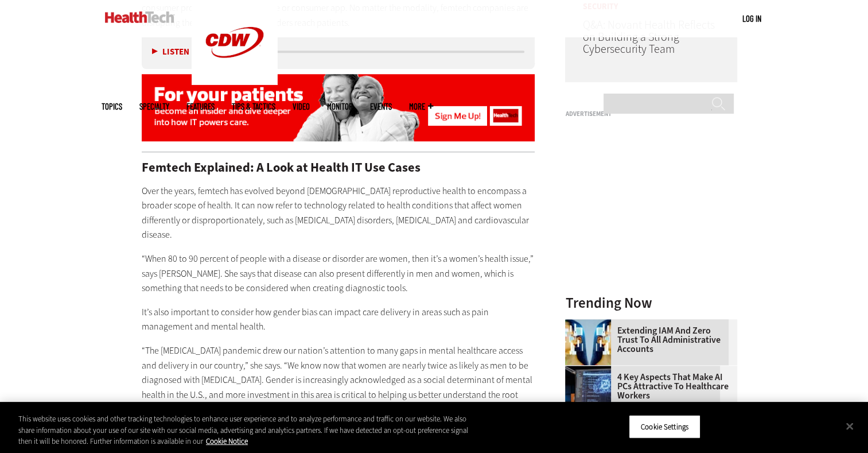  I want to click on a: Events, so click(381, 107).